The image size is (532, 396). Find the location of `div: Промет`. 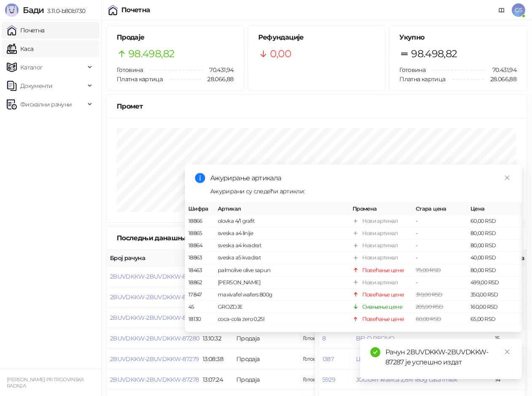

div: Промет is located at coordinates (316, 106).